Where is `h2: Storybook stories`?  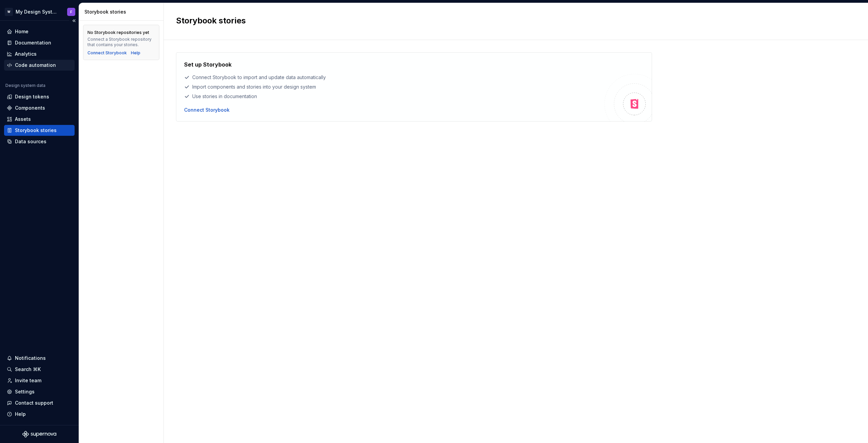
h2: Storybook stories is located at coordinates (512, 21).